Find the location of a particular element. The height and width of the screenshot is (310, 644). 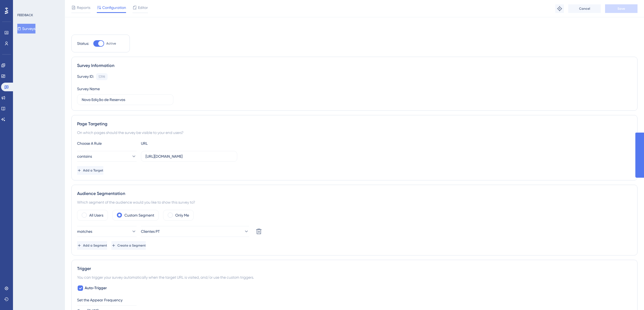

div: You can trigger your survey automatically when the target URL is visited, and/or use the custom t... is located at coordinates (354, 278).